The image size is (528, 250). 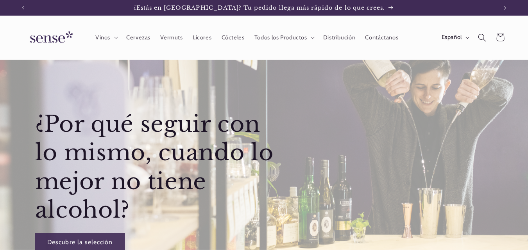 I want to click on span: Todos los Productos, so click(x=280, y=37).